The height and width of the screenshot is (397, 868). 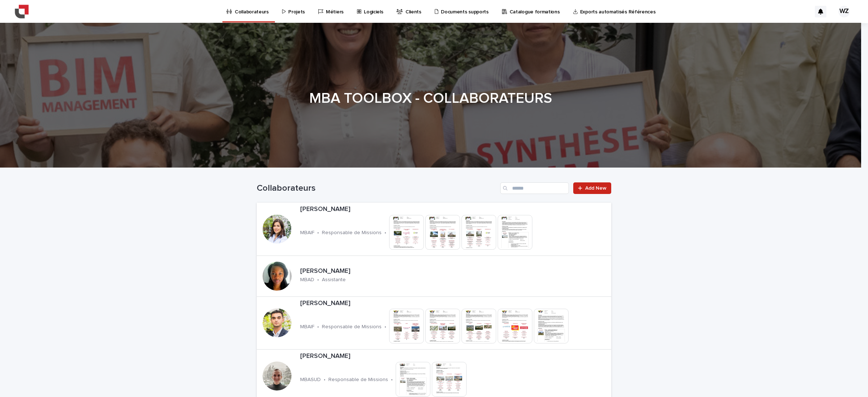 What do you see at coordinates (377, 188) in the screenshot?
I see `h1: Collaborateurs` at bounding box center [377, 188].